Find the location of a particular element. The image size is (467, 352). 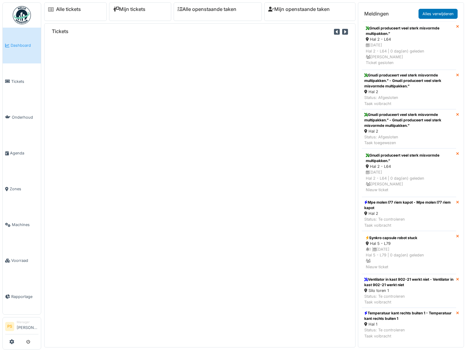

span: Tickets is located at coordinates (25, 81).